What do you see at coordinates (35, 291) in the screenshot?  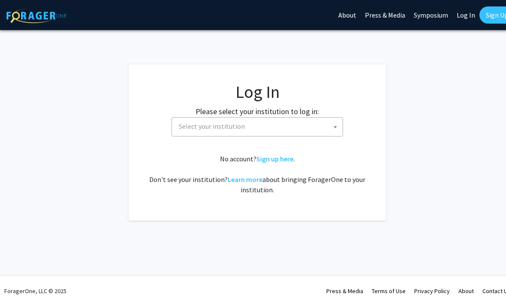 I see `div: ForagerOne, LLC © 2025` at bounding box center [35, 291].